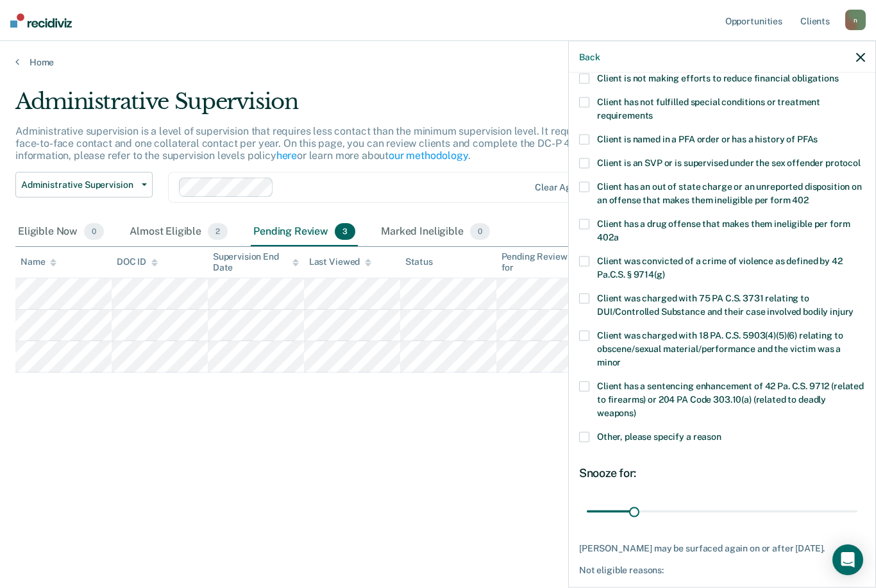  What do you see at coordinates (79, 185) in the screenshot?
I see `span: Administrative Supervision` at bounding box center [79, 185].